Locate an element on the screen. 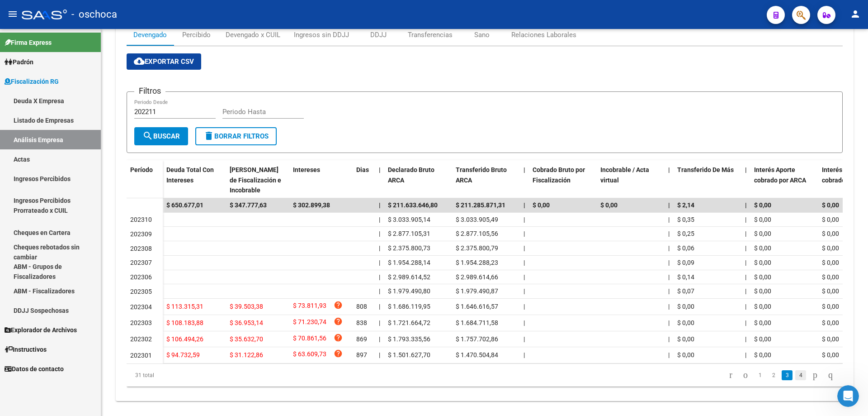 This screenshot has height=416, width=868. a: 4 is located at coordinates (801, 375).